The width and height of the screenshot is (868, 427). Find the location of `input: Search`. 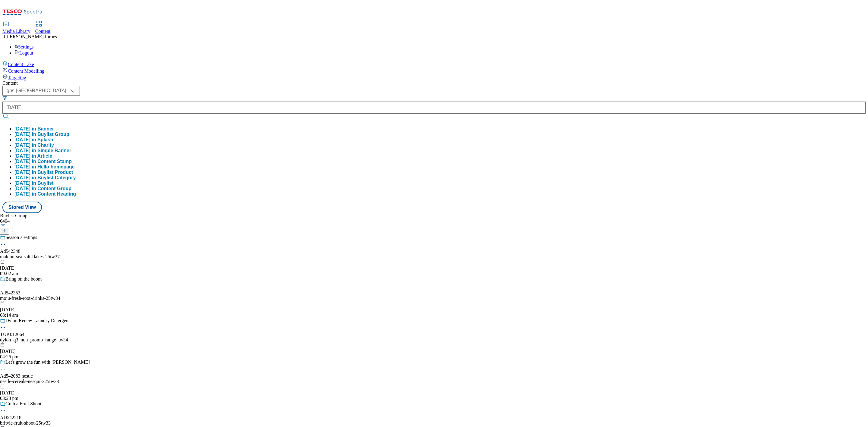

input: Search is located at coordinates (434, 107).